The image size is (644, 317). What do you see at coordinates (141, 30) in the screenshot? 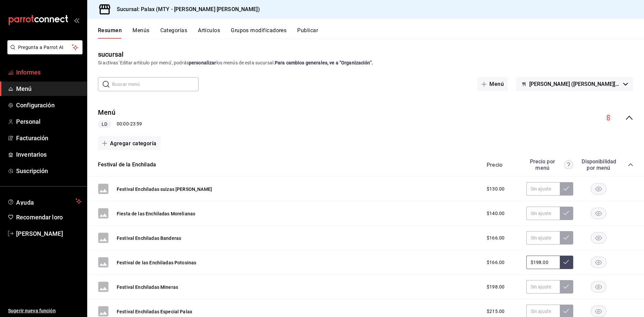
I see `font: Menús` at bounding box center [141, 30].